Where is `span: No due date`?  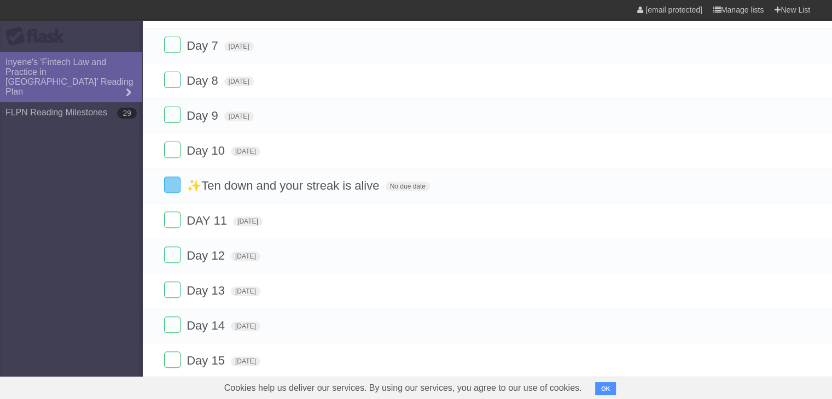 span: No due date is located at coordinates (407, 186).